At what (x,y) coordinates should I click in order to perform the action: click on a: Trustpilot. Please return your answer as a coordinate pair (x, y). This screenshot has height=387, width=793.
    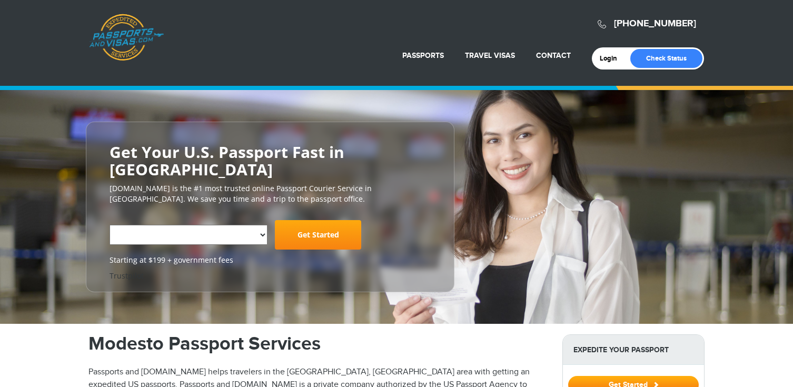
    Looking at the image, I should click on (126, 275).